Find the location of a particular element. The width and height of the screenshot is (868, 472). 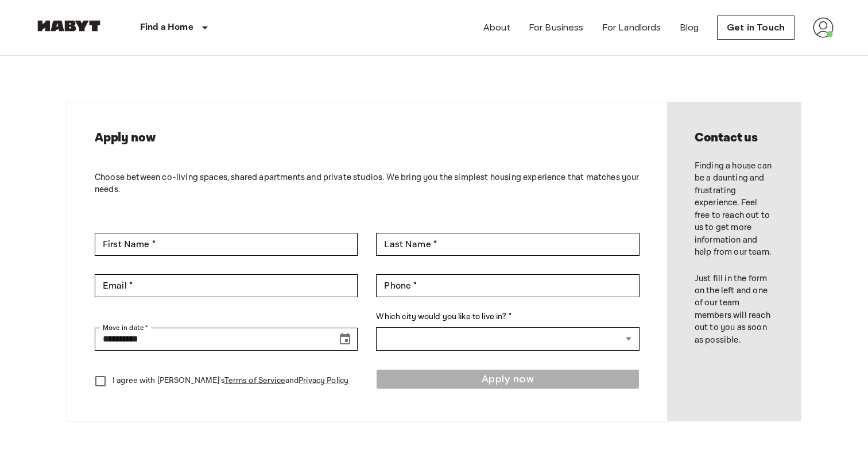

p: Find a Home is located at coordinates (166, 27).